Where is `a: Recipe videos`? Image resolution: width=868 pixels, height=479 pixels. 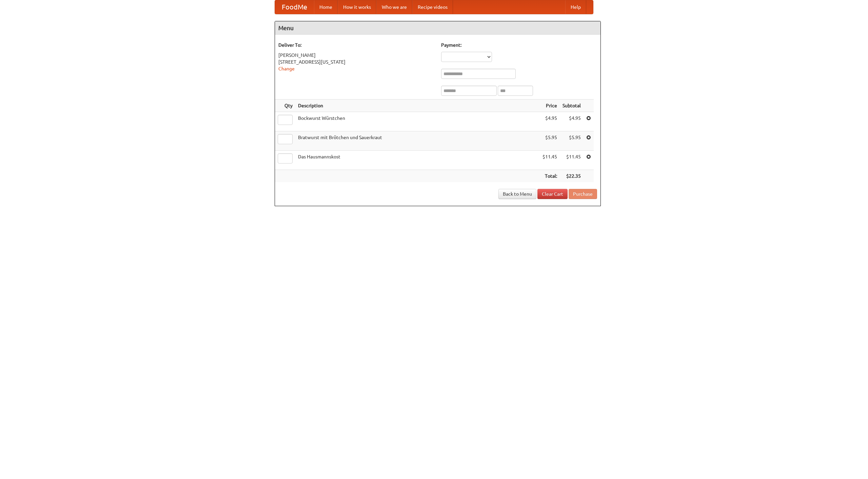
a: Recipe videos is located at coordinates (433, 7).